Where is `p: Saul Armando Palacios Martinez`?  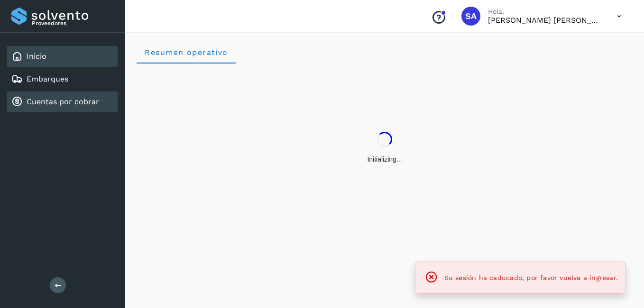
p: Saul Armando Palacios Martinez is located at coordinates (545, 20).